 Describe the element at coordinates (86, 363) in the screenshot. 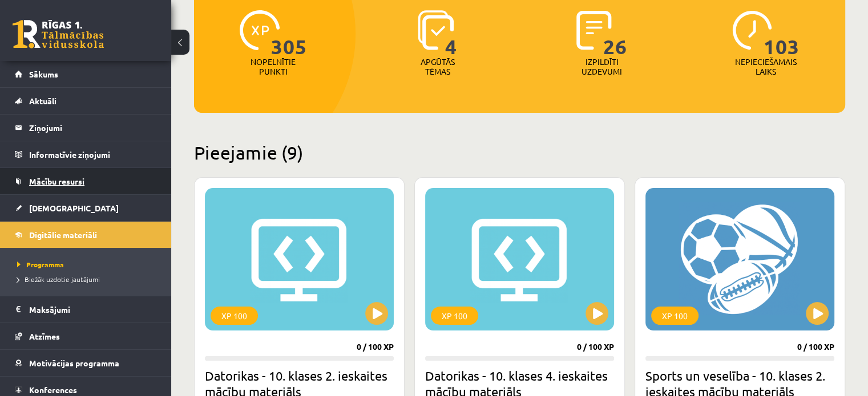

I see `a: Motivācijas programma` at that location.